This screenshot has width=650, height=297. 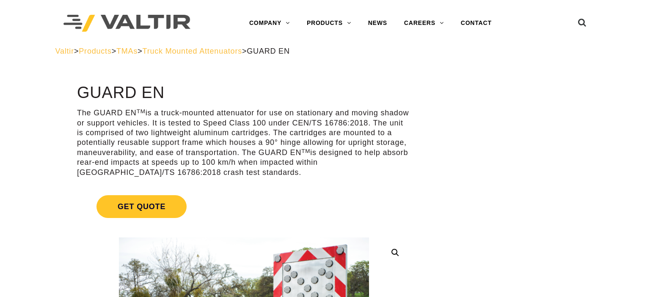 I want to click on h1: GUARD EN, so click(x=244, y=93).